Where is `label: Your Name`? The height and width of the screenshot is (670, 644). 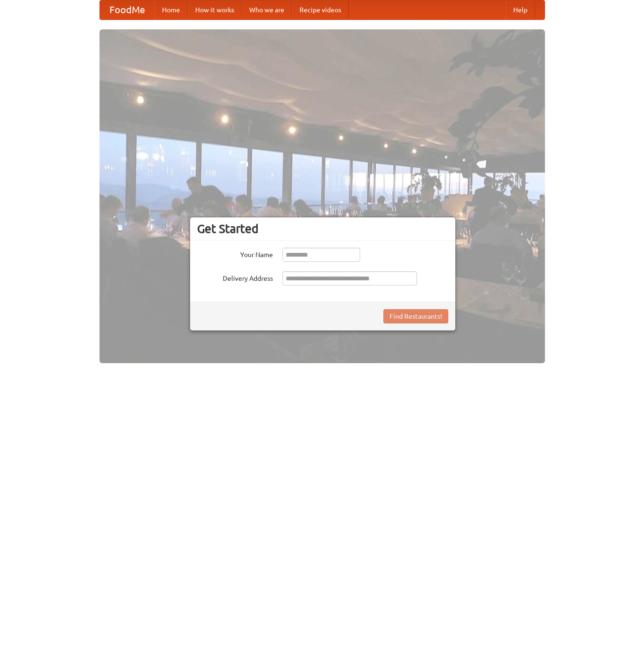 label: Your Name is located at coordinates (235, 254).